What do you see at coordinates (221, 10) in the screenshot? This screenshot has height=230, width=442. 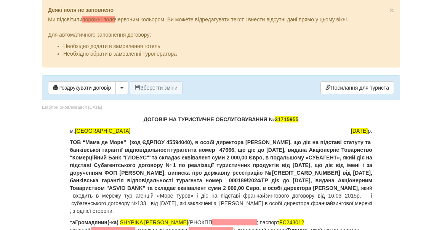 I see `p: Деякі поля не заповнено` at bounding box center [221, 10].